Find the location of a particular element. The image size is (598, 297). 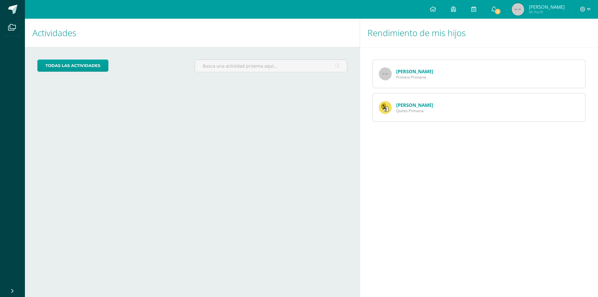

img: 45x45 is located at coordinates (518, 9).